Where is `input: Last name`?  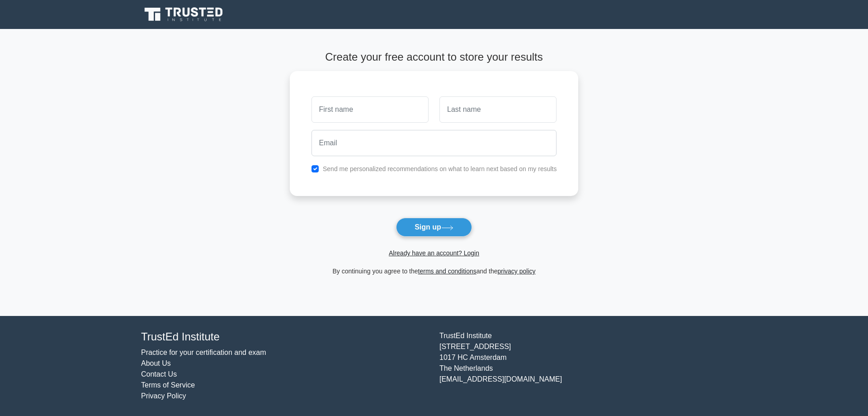
input: Last name is located at coordinates (498, 109).